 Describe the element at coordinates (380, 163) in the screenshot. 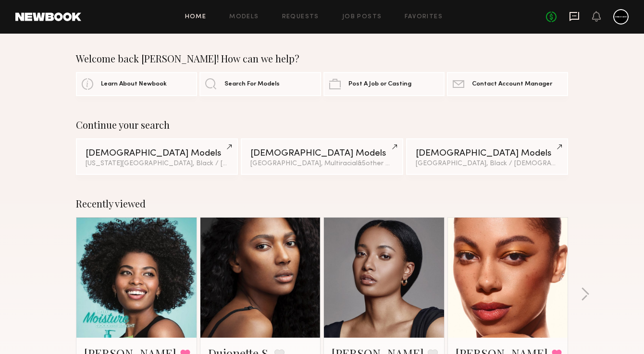

I see `span: & 5 other filter s` at that location.